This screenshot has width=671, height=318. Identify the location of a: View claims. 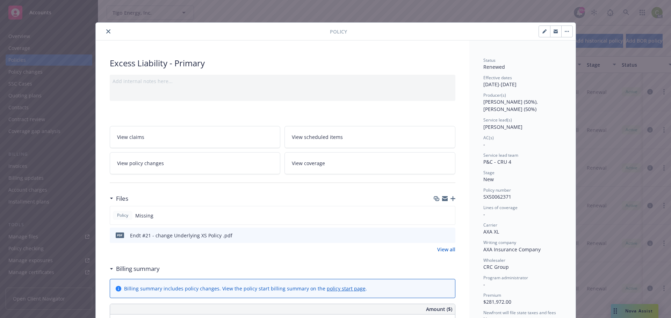
(195, 137).